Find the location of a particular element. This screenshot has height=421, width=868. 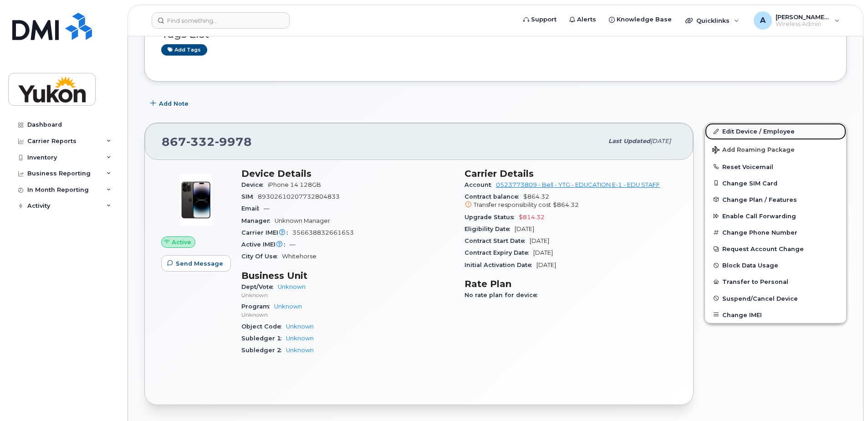

input: Find something... is located at coordinates (220, 20).